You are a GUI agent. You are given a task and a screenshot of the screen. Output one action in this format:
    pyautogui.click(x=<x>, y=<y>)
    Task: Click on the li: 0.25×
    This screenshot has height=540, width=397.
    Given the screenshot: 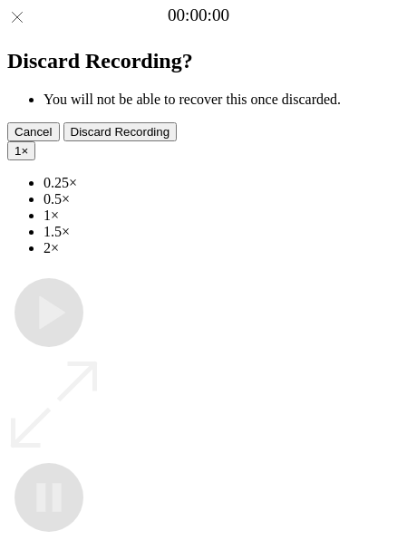 What is the action you would take?
    pyautogui.click(x=217, y=183)
    